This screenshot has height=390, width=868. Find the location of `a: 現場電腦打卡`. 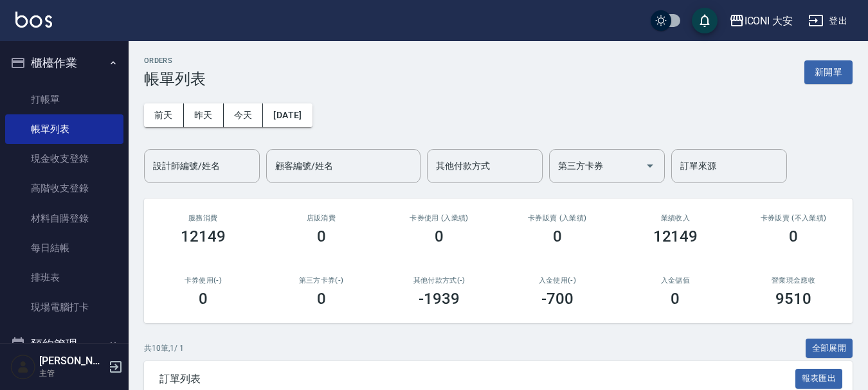

a: 現場電腦打卡 is located at coordinates (64, 307).